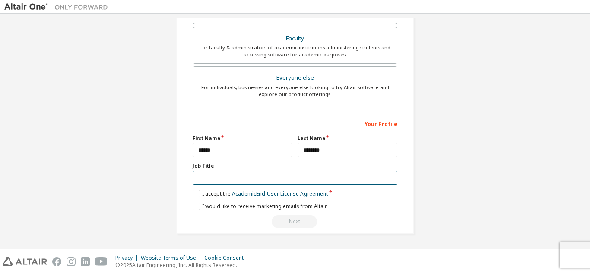  Describe the element at coordinates (25, 261) in the screenshot. I see `img: altair_logo.svg` at that location.